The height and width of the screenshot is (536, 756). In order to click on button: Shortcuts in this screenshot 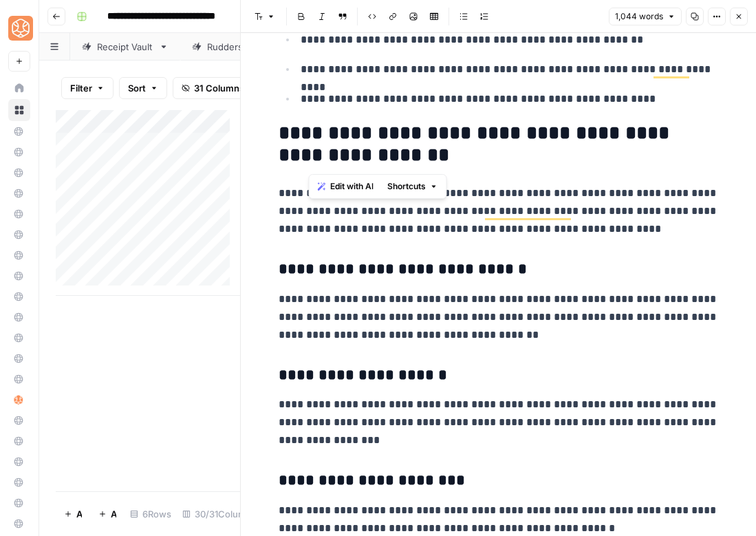, I will do `click(413, 187)`.